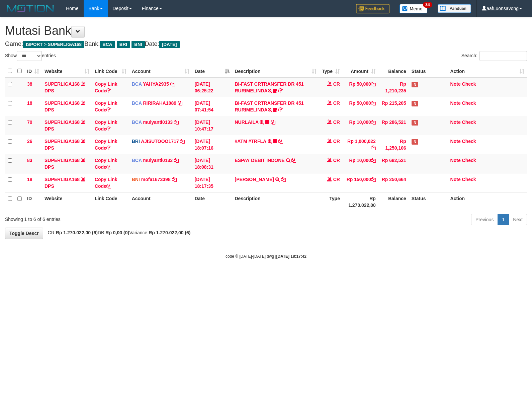  I want to click on a: #ATM #TRFLA, so click(250, 141).